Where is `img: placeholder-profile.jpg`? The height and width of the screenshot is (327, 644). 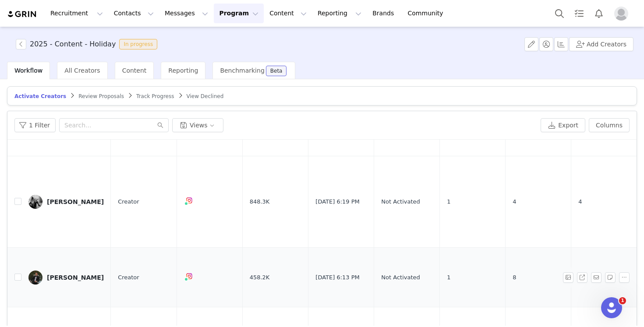
img: placeholder-profile.jpg is located at coordinates (621, 13).